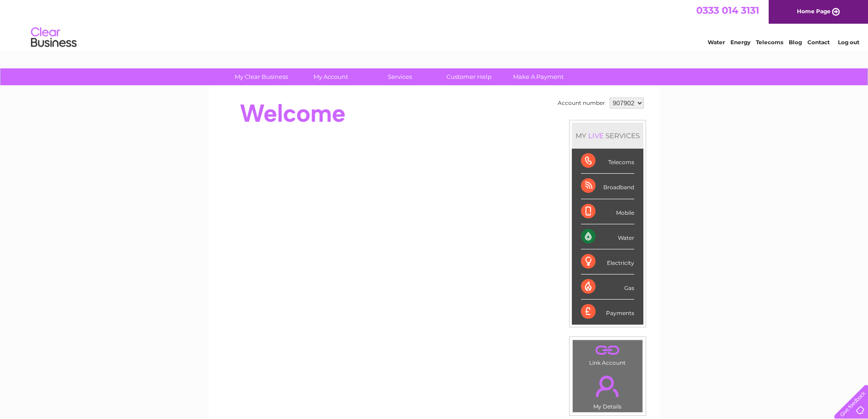 Image resolution: width=868 pixels, height=419 pixels. Describe the element at coordinates (607, 262) in the screenshot. I see `div: Electricity` at that location.